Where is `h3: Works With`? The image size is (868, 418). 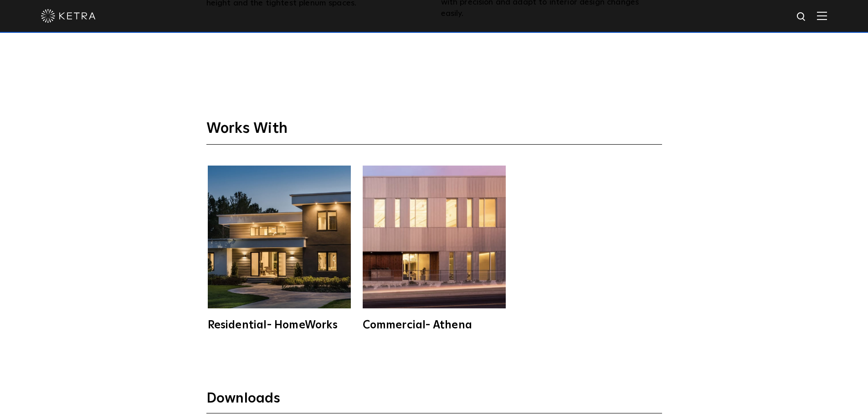 h3: Works With is located at coordinates (434, 132).